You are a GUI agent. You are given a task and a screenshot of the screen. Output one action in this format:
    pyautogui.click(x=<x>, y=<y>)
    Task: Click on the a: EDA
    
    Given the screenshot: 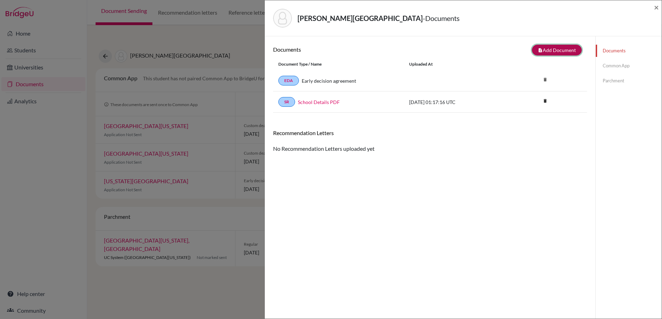 What is the action you would take?
    pyautogui.click(x=289, y=81)
    